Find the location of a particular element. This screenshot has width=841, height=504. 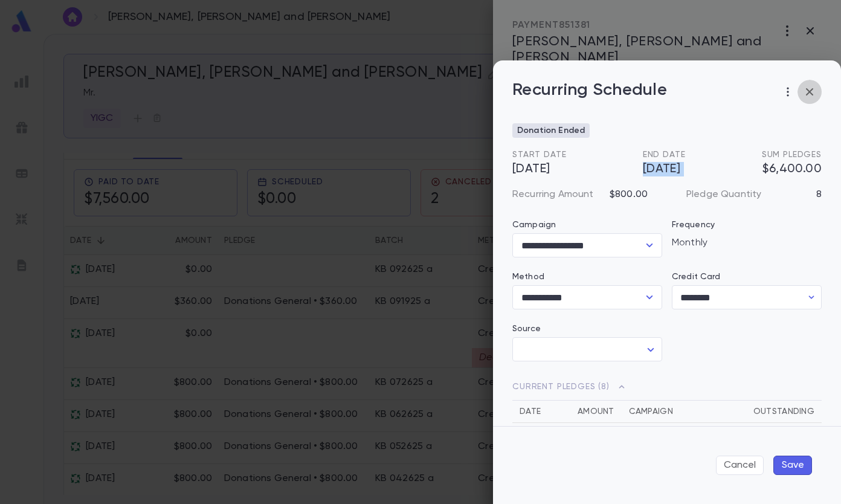

th: Campaign is located at coordinates (679, 411).